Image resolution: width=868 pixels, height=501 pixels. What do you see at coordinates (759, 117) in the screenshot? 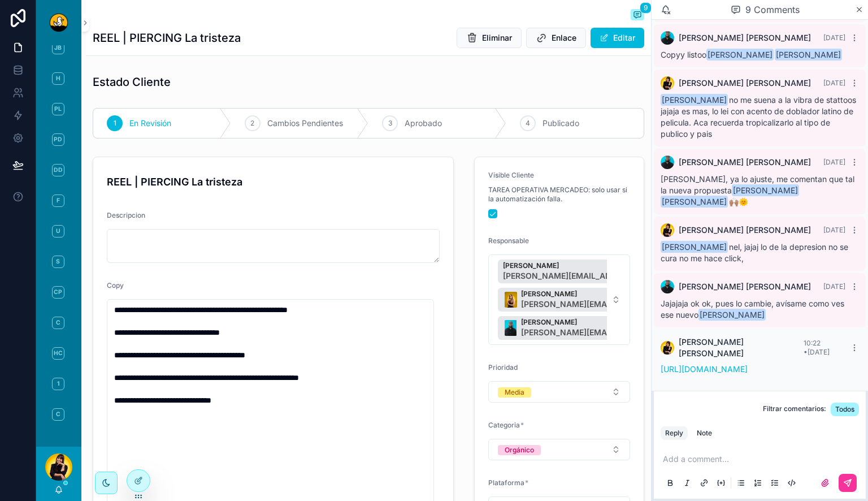
I see `span: no me suena a la vibra de stattoos jajaja es mas, lo lei con acento de doblador latino de pelicul...` at bounding box center [759, 117].